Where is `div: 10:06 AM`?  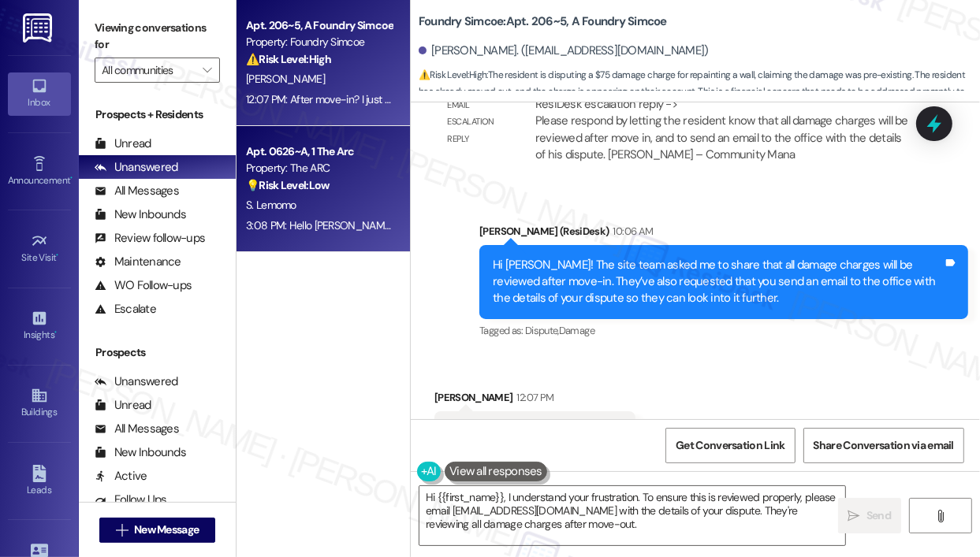
div: 10:06 AM is located at coordinates (631, 231).